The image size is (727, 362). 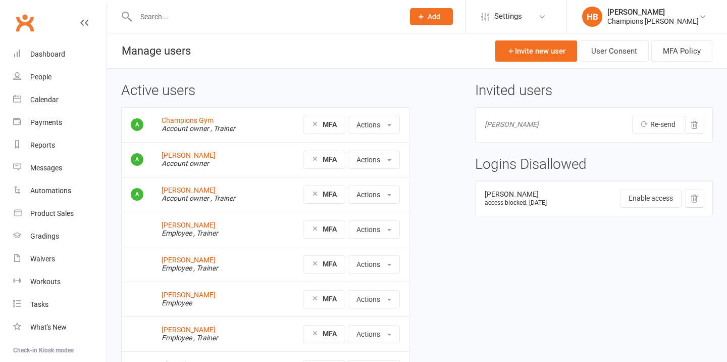 I want to click on a: Dashboard, so click(x=60, y=54).